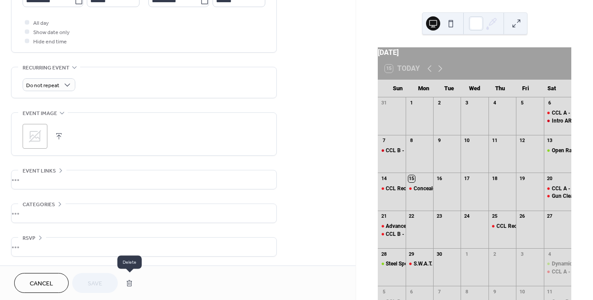 This screenshot has height=300, width=593. I want to click on span: RSVP, so click(29, 238).